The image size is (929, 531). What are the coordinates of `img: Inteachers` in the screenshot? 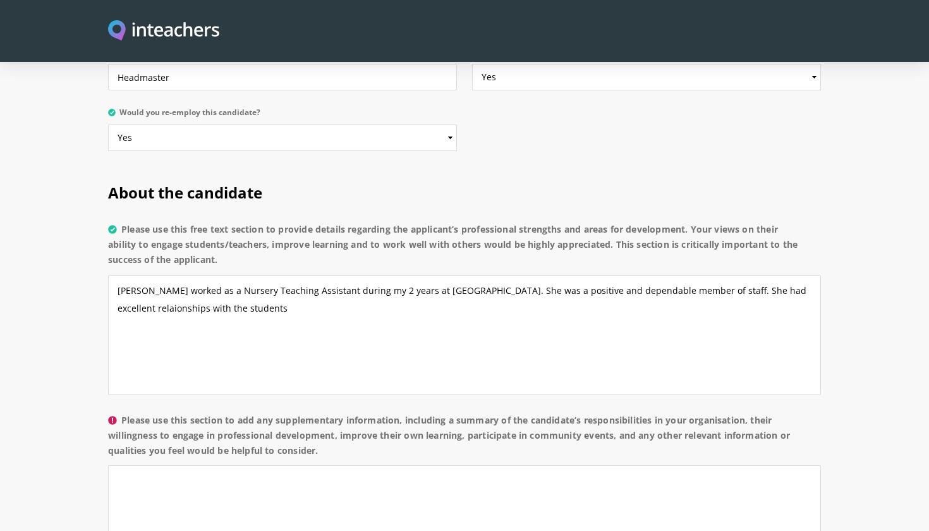 It's located at (164, 31).